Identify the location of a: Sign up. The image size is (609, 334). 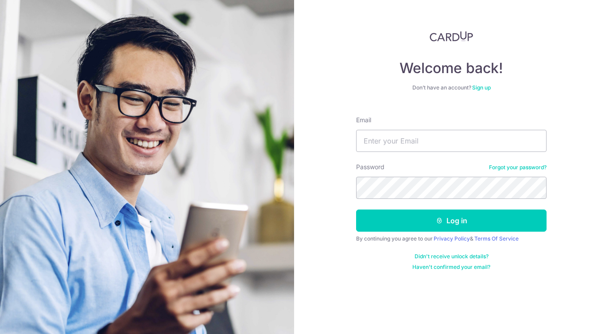
(482, 87).